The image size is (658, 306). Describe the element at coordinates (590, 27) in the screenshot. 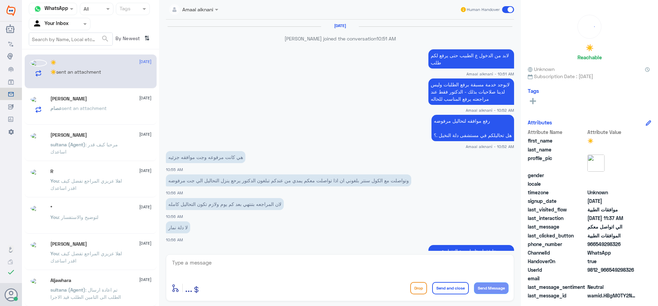

I see `div: loading...` at that location.